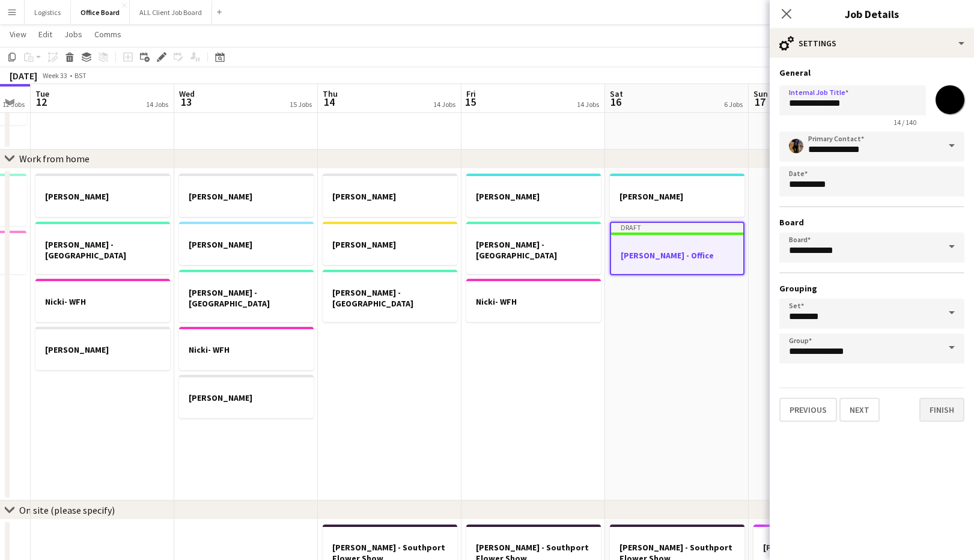 This screenshot has height=560, width=974. What do you see at coordinates (942, 410) in the screenshot?
I see `button: Finish` at bounding box center [942, 410].